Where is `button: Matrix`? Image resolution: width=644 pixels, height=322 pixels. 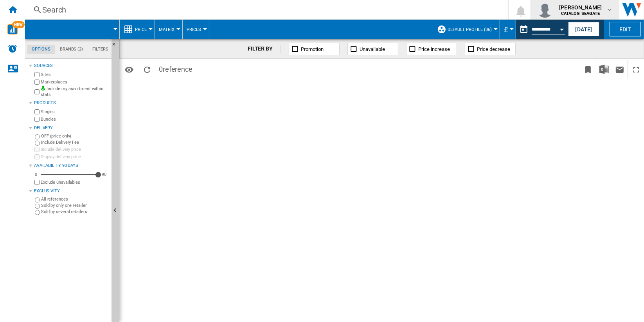 button: Matrix is located at coordinates (169, 29).